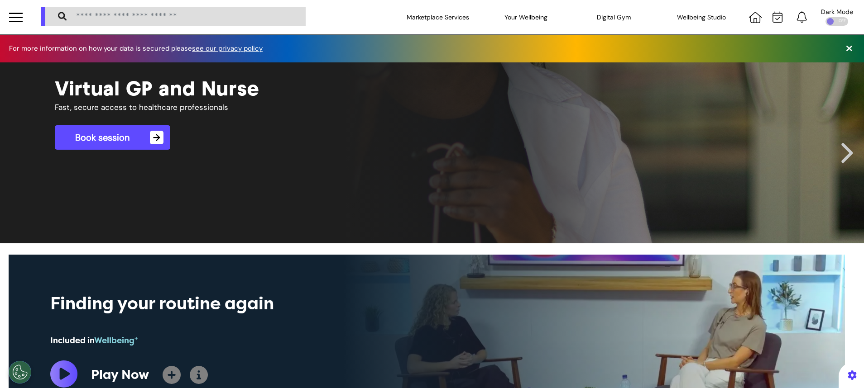  Describe the element at coordinates (120, 375) in the screenshot. I see `div: Play Now` at that location.